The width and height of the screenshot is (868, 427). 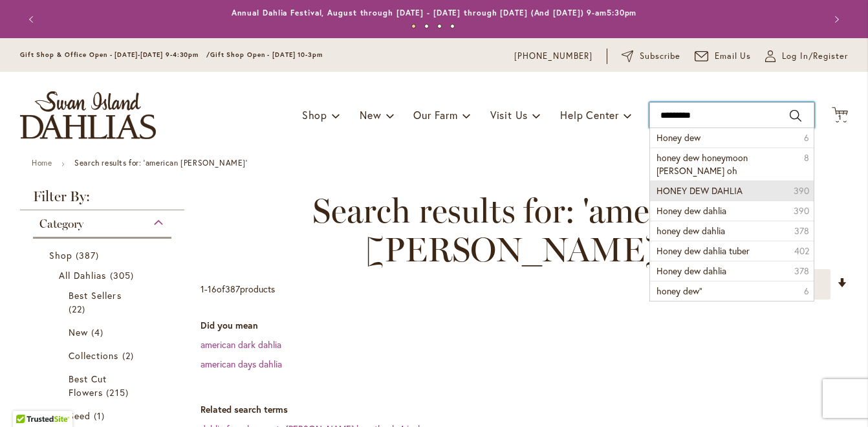 I want to click on span: Help Center, so click(x=590, y=115).